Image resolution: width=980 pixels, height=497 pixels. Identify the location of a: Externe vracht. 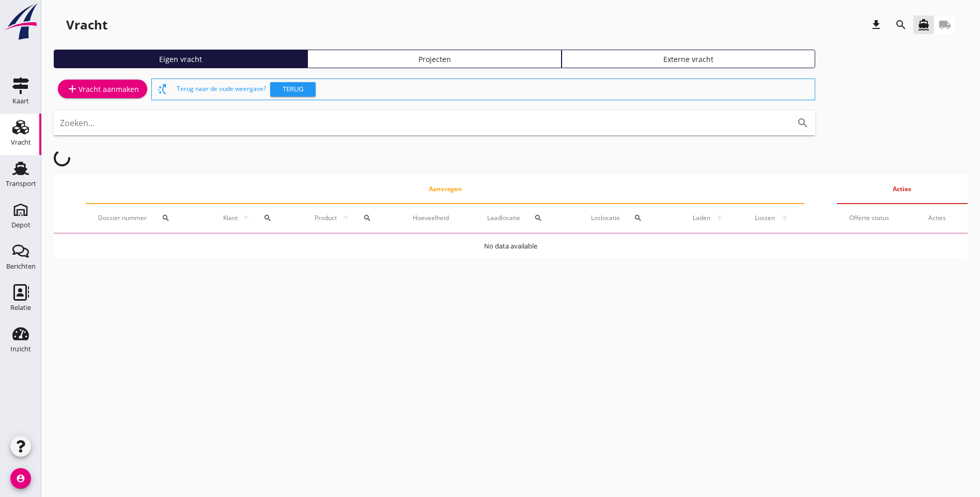
(688, 59).